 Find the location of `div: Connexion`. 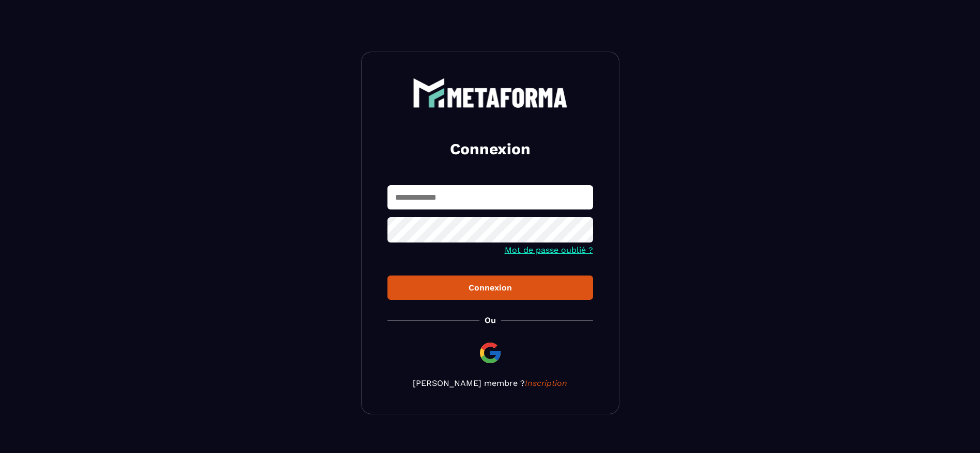

div: Connexion is located at coordinates (490, 288).